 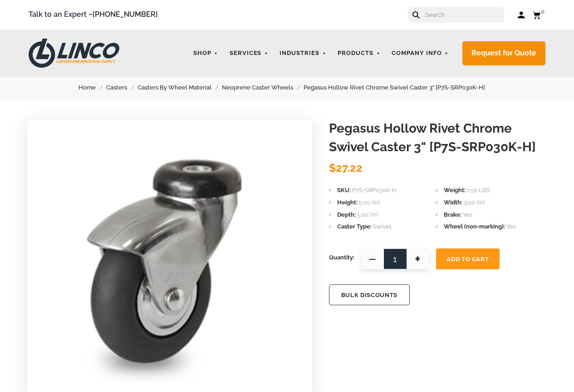 What do you see at coordinates (453, 202) in the screenshot?
I see `span: Width` at bounding box center [453, 202].